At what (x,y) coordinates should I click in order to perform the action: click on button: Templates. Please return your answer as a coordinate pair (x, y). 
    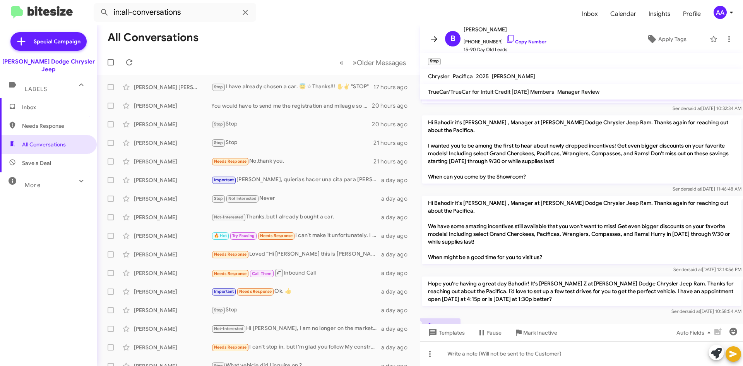
    Looking at the image, I should click on (446, 333).